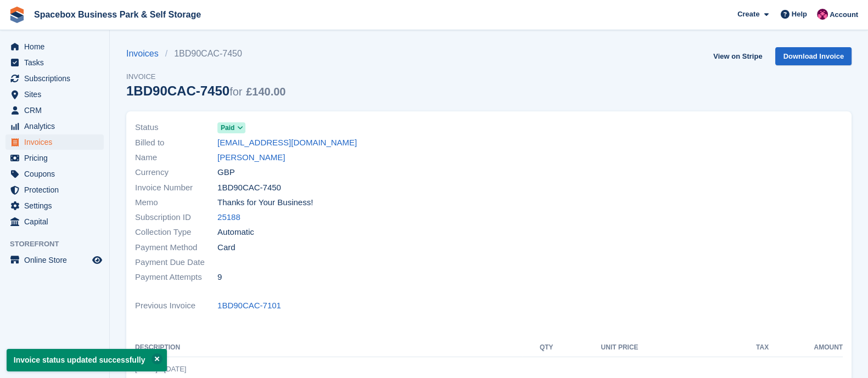 This screenshot has width=868, height=378. I want to click on span: Previous Invoice, so click(176, 306).